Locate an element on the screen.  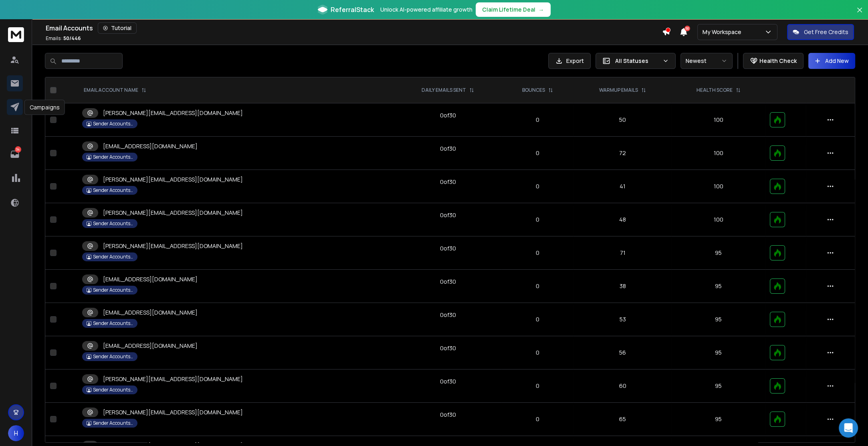
p: My Workspace is located at coordinates (724, 32).